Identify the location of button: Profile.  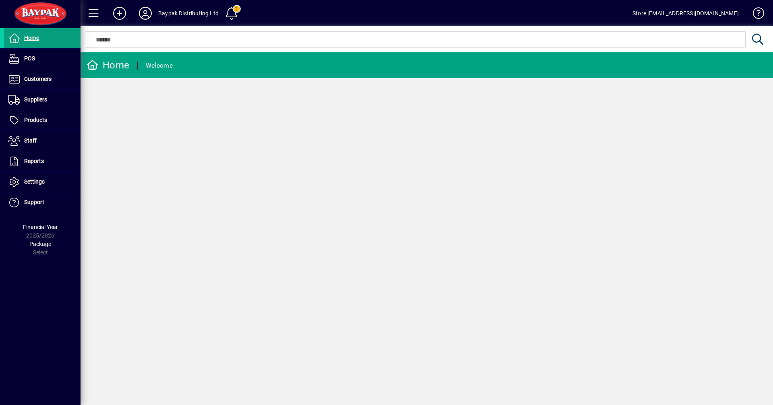
(145, 13).